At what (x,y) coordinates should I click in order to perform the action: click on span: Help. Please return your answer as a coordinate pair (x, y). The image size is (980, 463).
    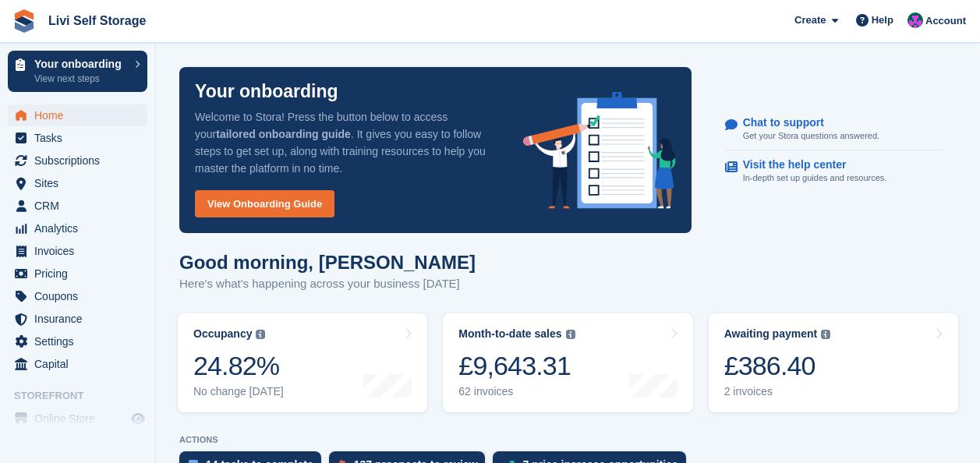
    Looking at the image, I should click on (883, 20).